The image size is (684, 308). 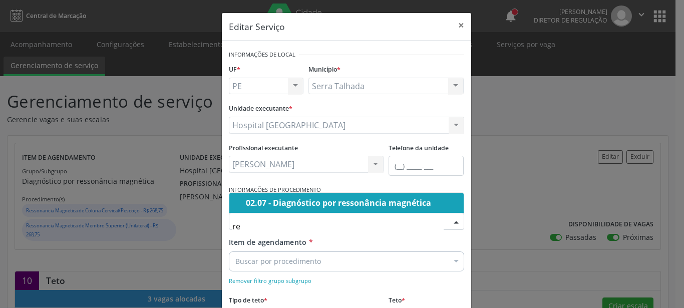 I want to click on small: Informações de Procedimento, so click(x=275, y=190).